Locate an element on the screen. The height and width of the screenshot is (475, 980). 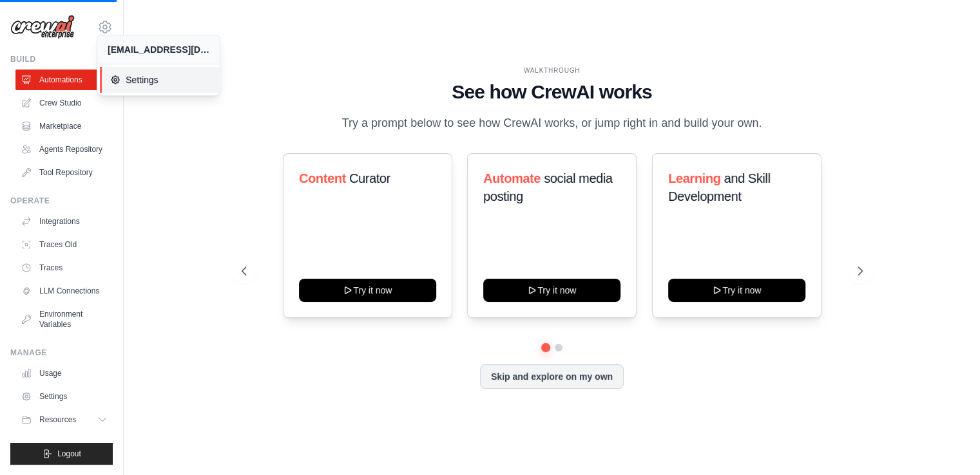
button: Skip and explore on my own is located at coordinates (552, 376).